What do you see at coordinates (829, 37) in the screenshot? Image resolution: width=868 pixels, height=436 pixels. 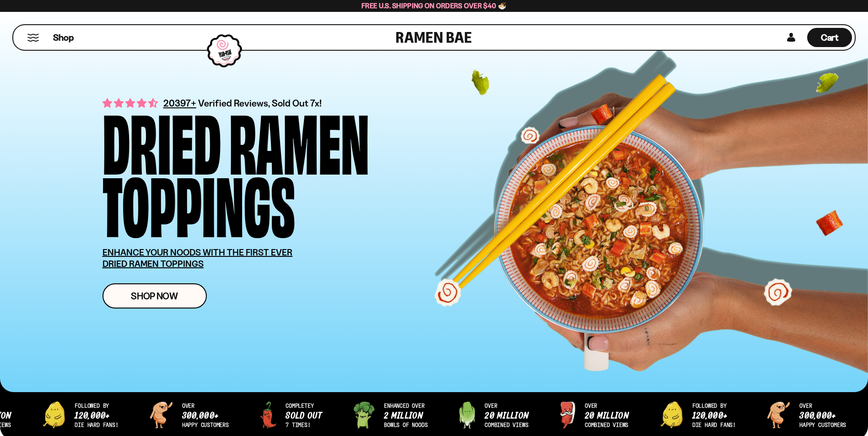 I see `div: Cart` at bounding box center [829, 37].